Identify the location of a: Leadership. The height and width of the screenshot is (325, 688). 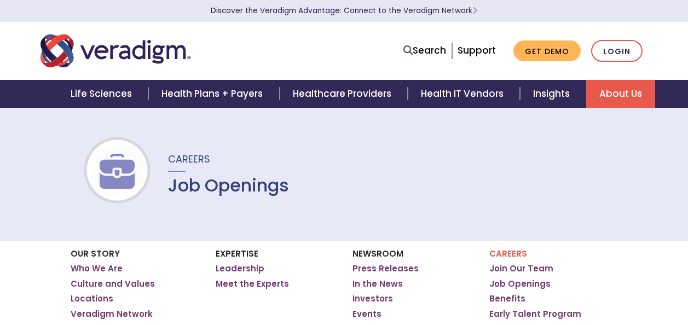
(240, 269).